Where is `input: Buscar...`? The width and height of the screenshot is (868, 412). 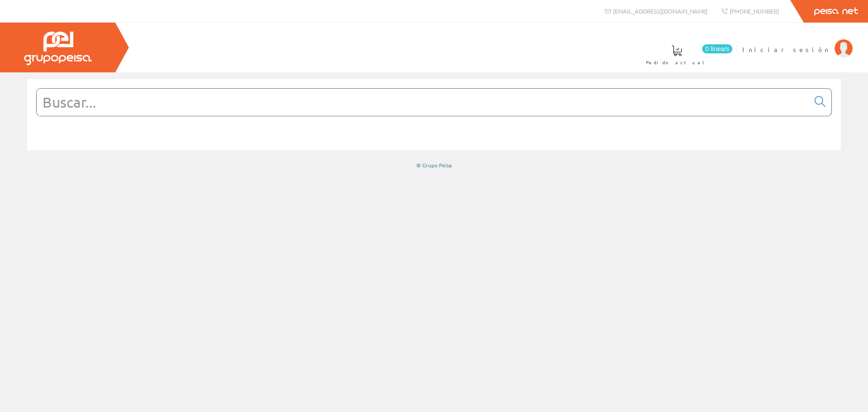
input: Buscar... is located at coordinates (423, 102).